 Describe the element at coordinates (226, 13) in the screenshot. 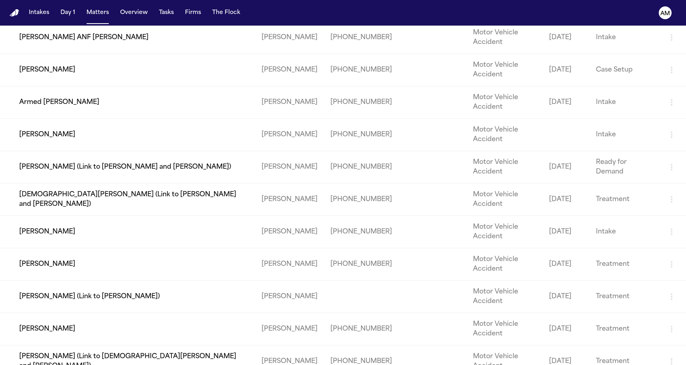

I see `button: The Flock` at that location.